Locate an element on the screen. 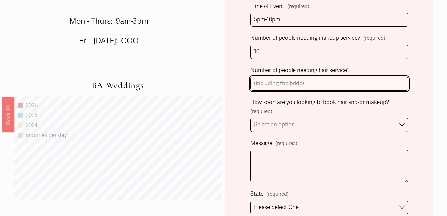 The width and height of the screenshot is (447, 216). span: Number of people needing makeup service? is located at coordinates (305, 38).